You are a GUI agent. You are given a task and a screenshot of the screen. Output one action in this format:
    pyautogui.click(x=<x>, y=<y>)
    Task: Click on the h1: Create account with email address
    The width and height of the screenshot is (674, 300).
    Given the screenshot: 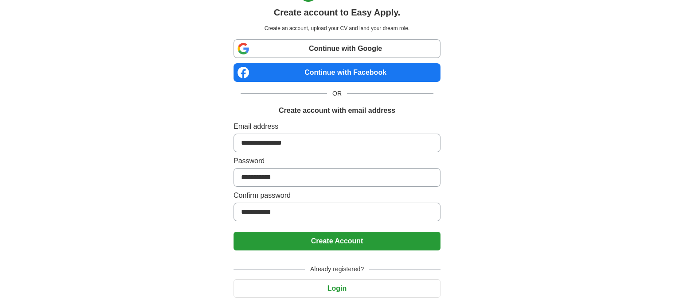 What is the action you would take?
    pyautogui.click(x=337, y=111)
    